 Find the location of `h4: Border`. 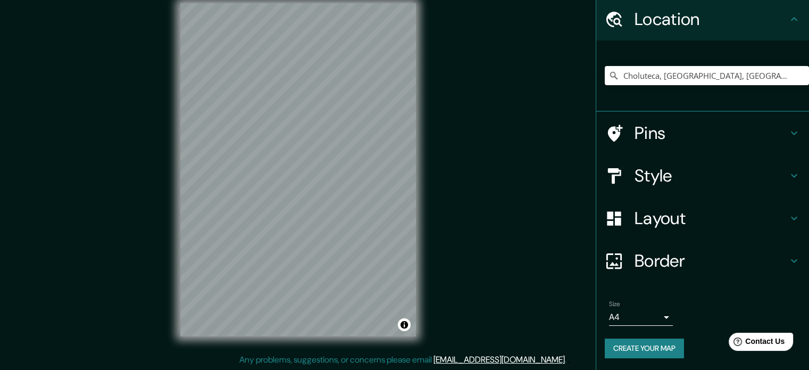

h4: Border is located at coordinates (711, 261).